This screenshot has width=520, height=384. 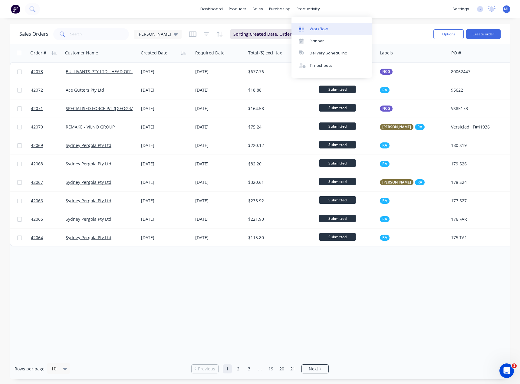 I want to click on a: Page 20, so click(x=282, y=369).